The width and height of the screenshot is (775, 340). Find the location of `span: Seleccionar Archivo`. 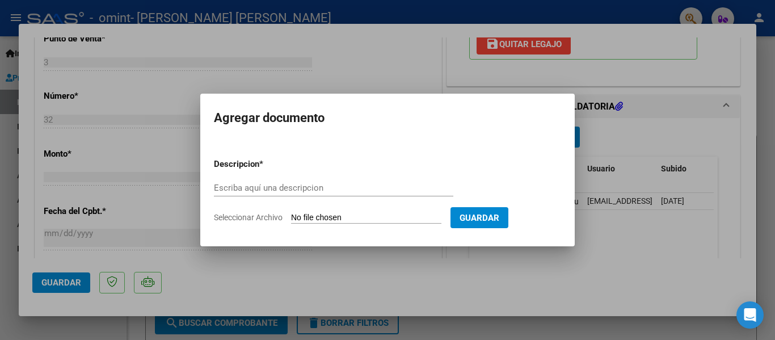

span: Seleccionar Archivo is located at coordinates (248, 217).